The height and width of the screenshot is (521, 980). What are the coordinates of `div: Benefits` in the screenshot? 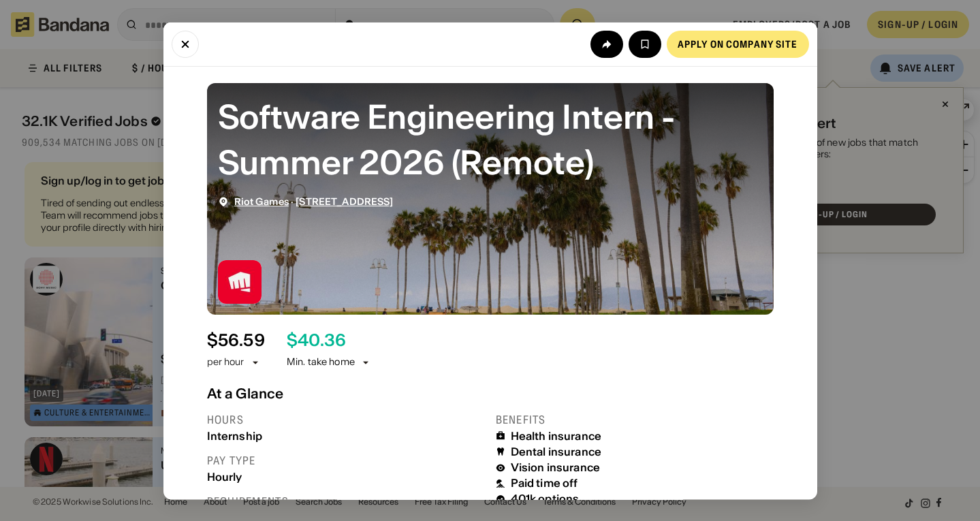 It's located at (635, 419).